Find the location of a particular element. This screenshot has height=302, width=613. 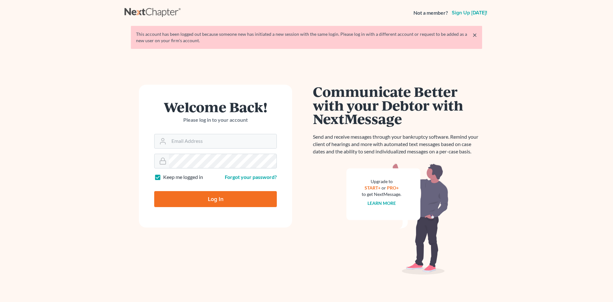

div: This account has been logged out because someone new has initiated a new session with the same lo... is located at coordinates (306, 37).